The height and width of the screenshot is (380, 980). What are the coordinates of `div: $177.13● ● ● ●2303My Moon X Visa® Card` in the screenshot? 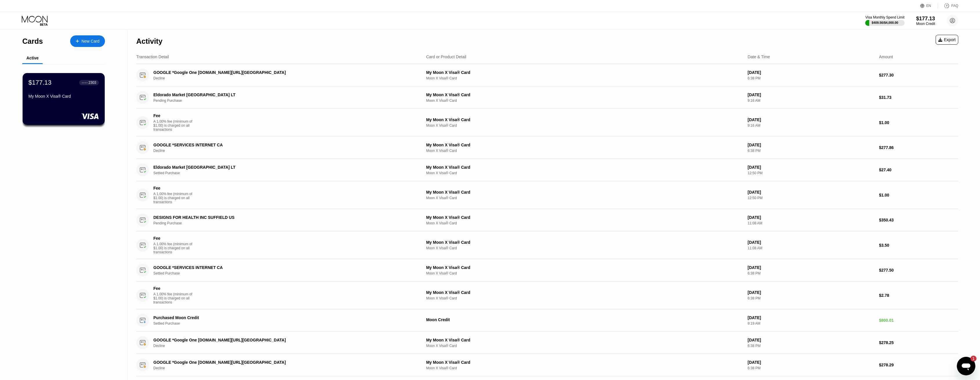 It's located at (64, 99).